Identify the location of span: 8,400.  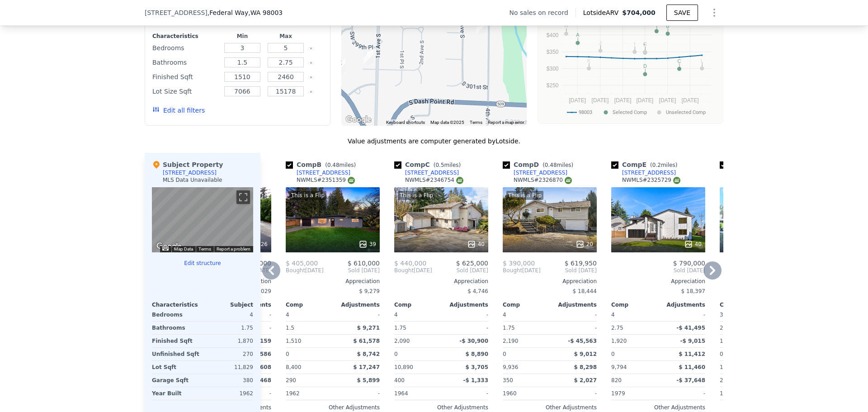
(294, 368).